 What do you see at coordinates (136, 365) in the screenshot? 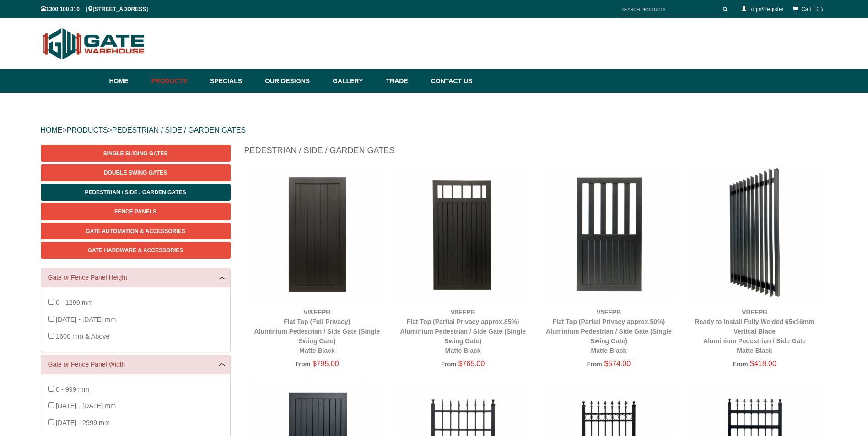
I see `a: Gate or Fence Panel Width` at bounding box center [136, 365].